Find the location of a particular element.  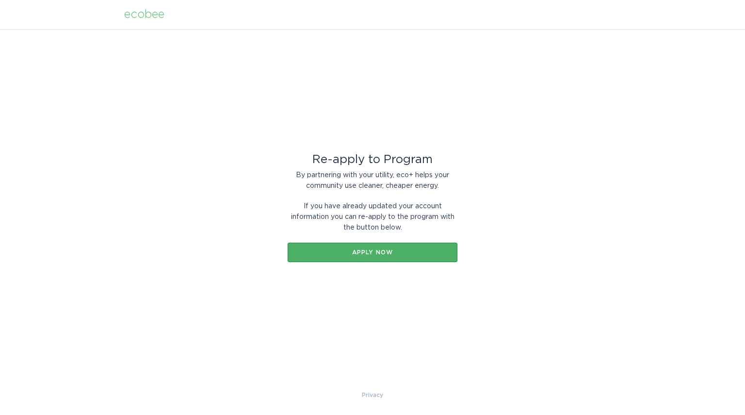

button: Apply now is located at coordinates (373, 252).